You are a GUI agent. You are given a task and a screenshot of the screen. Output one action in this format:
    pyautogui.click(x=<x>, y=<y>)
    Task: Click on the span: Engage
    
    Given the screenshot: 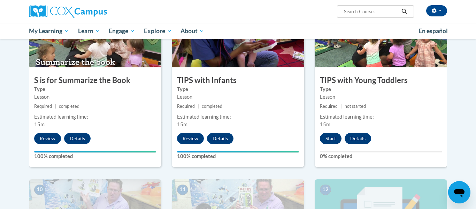 What is the action you would take?
    pyautogui.click(x=122, y=31)
    